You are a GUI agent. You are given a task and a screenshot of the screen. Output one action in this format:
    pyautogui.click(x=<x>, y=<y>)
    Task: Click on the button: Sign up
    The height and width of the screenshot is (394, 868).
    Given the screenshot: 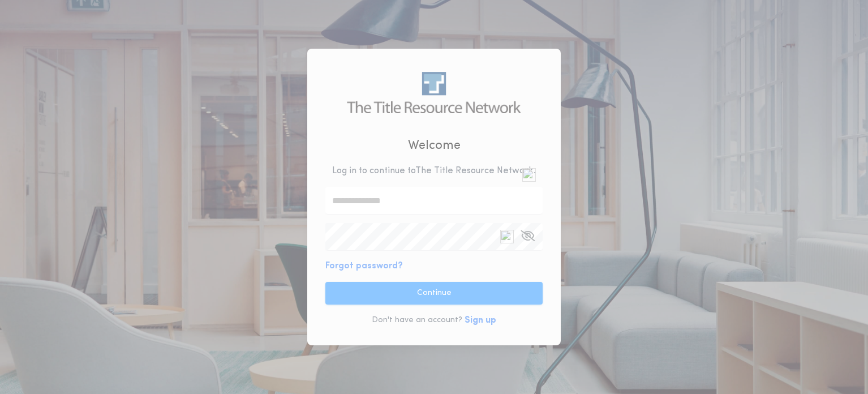 What is the action you would take?
    pyautogui.click(x=480, y=320)
    